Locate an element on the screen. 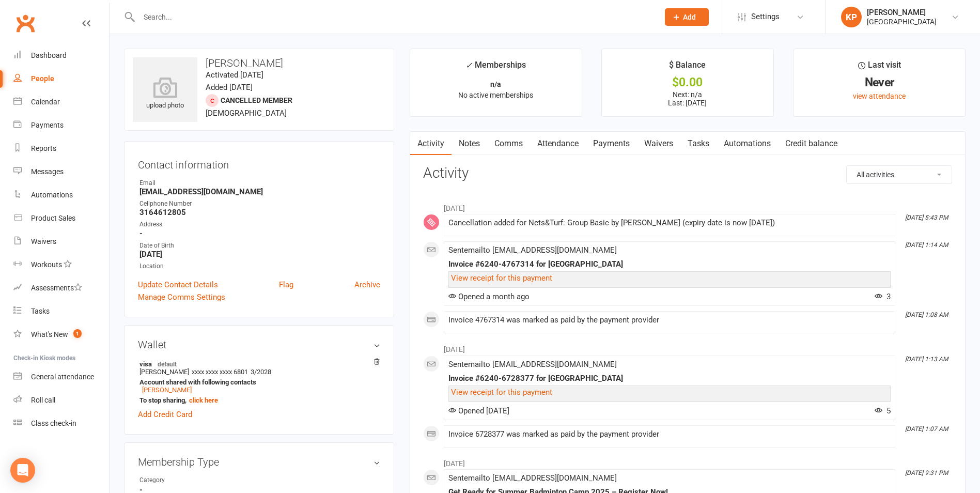 The height and width of the screenshot is (493, 980). div: People is located at coordinates (43, 78).